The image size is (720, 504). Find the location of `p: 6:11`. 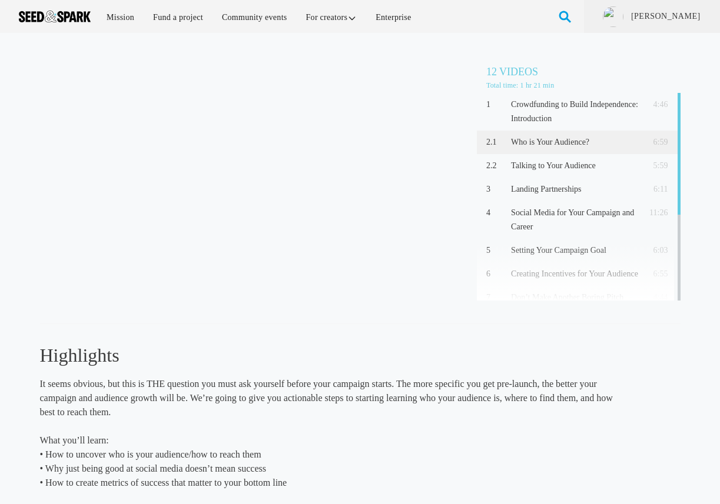

p: 6:11 is located at coordinates (655, 189).